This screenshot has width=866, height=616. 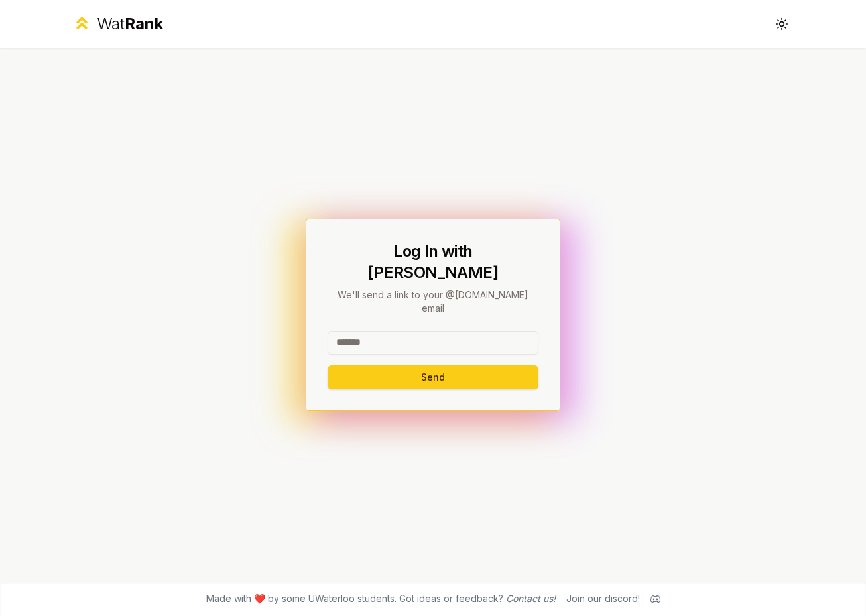 What do you see at coordinates (117, 24) in the screenshot?
I see `a: WatRank` at bounding box center [117, 24].